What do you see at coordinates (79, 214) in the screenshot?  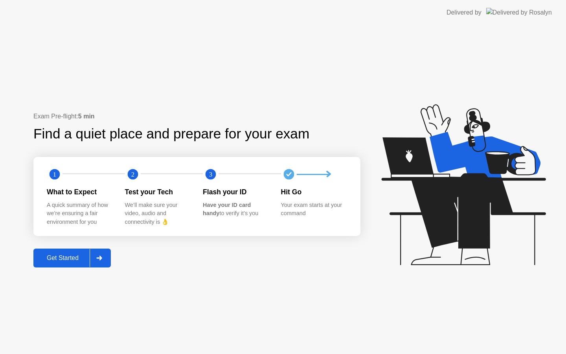 I see `div: A quick summary of how we’re ensuring a fair environment for you` at bounding box center [79, 214].